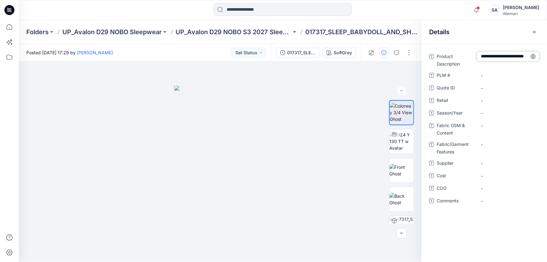 This screenshot has height=262, width=547. Describe the element at coordinates (298, 53) in the screenshot. I see `button: 017317_SLEEP_BABYDOLL_AND_SHORT_SET` at that location.